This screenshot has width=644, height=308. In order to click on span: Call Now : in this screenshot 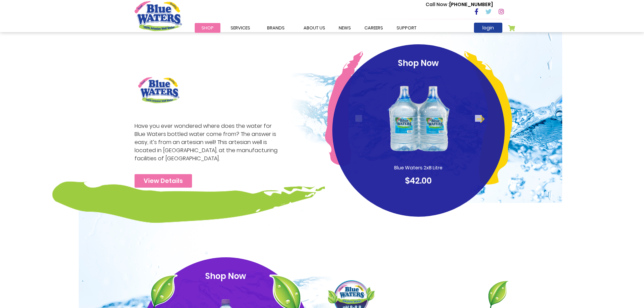, I will do `click(438, 5)`.